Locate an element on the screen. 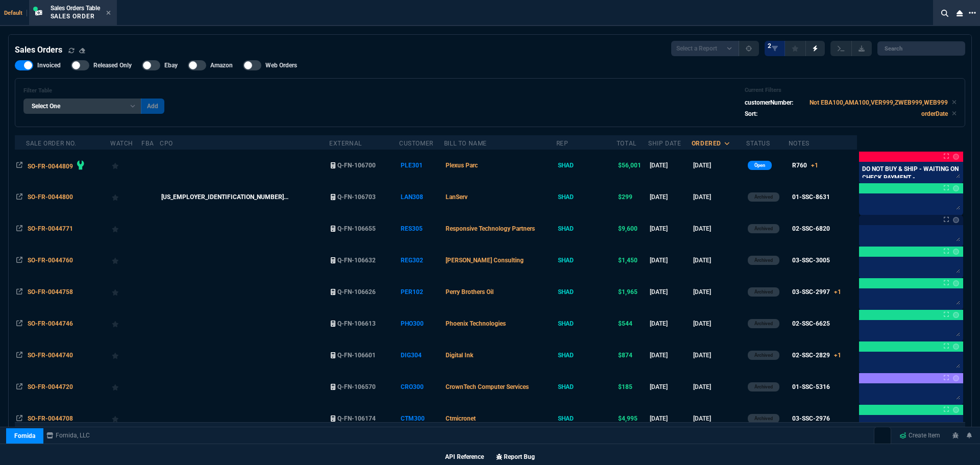  div: Bill To Name is located at coordinates (466, 143).